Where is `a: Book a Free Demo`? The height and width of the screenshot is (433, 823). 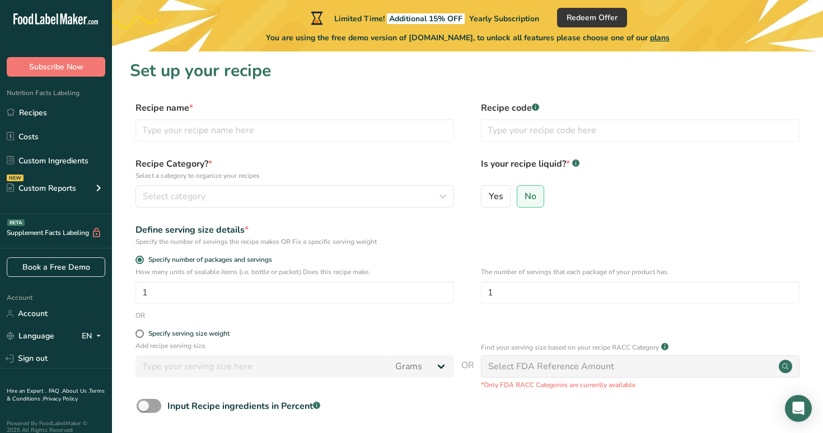
a: Book a Free Demo is located at coordinates (56, 267).